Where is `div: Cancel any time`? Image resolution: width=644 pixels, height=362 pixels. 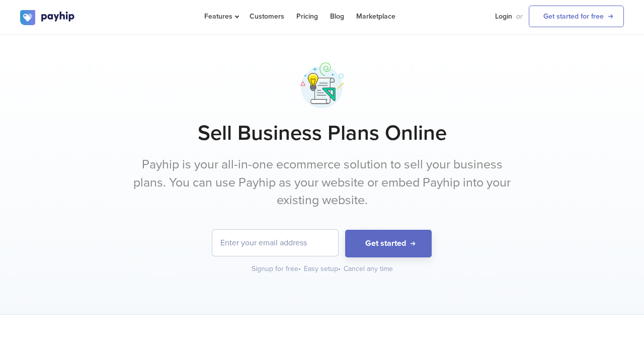
div: Cancel any time is located at coordinates (369, 269).